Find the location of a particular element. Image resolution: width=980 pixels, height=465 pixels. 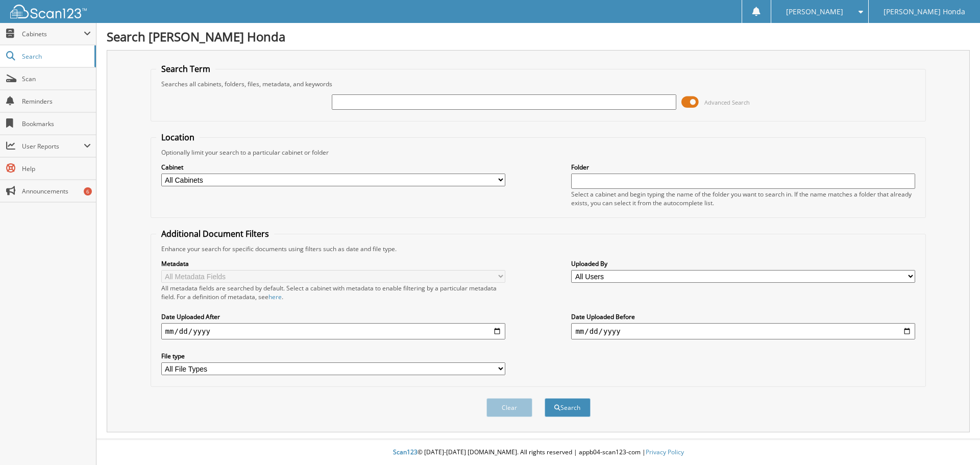

legend: Location is located at coordinates (177, 138).